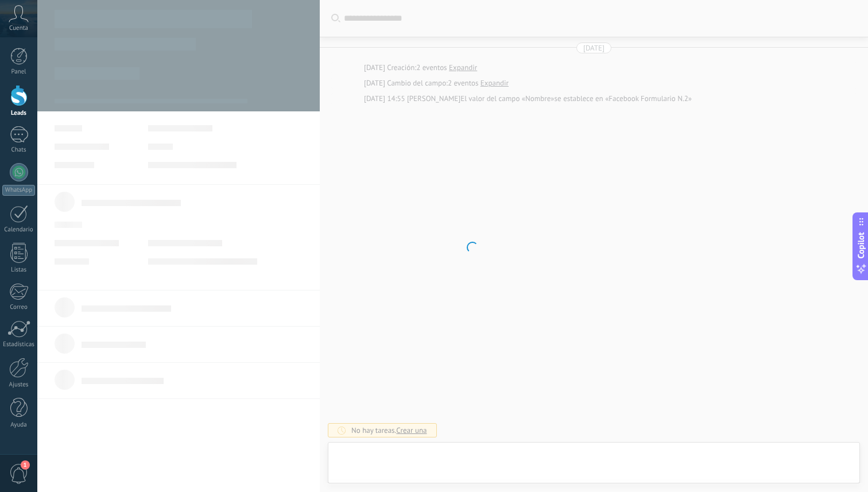  What do you see at coordinates (861, 246) in the screenshot?
I see `span: Copilot` at bounding box center [861, 246].